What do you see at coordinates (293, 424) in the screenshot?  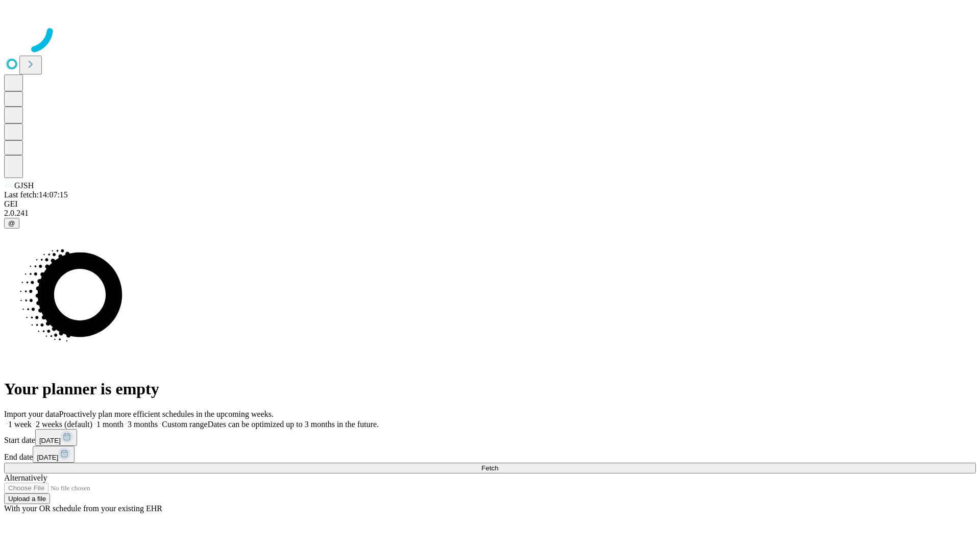 I see `span: Dates can be optimized up to 3 months in the future.` at bounding box center [293, 424].